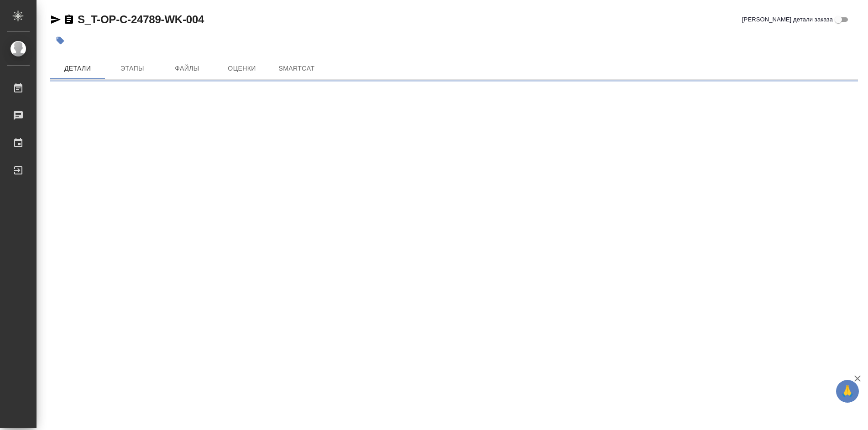 This screenshot has width=868, height=430. I want to click on button: Скопировать ссылку, so click(69, 19).